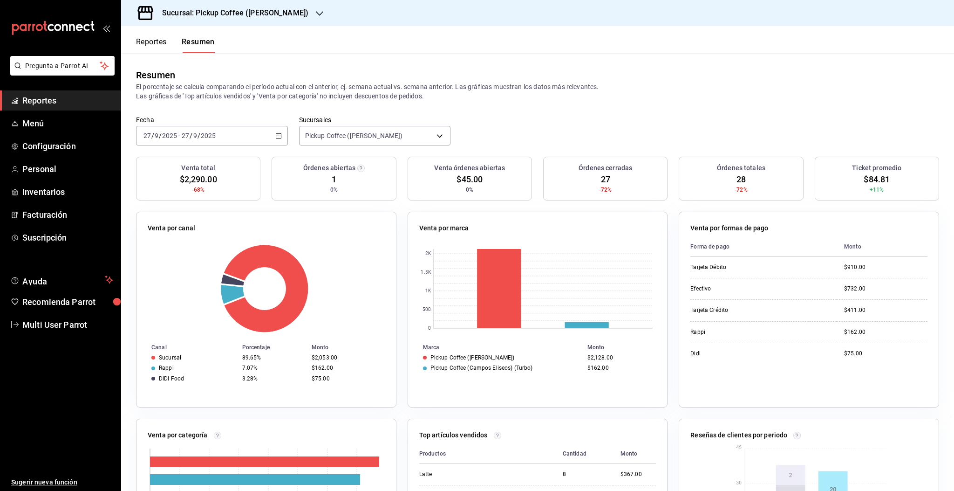 The width and height of the screenshot is (954, 491). What do you see at coordinates (62, 482) in the screenshot?
I see `span: Sugerir nueva función` at bounding box center [62, 482].